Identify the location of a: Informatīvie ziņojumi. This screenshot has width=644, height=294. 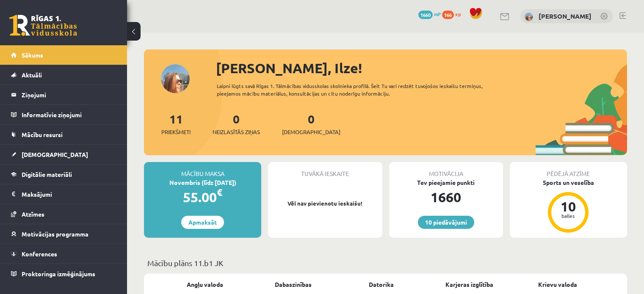
(63, 115).